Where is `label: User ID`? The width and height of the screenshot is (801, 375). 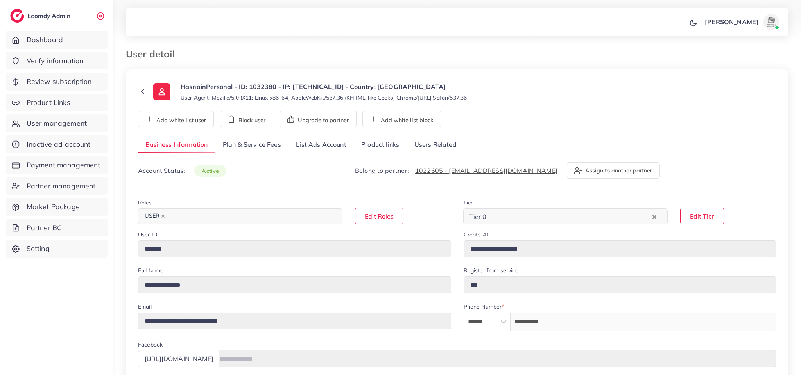
label: User ID is located at coordinates (147, 235).